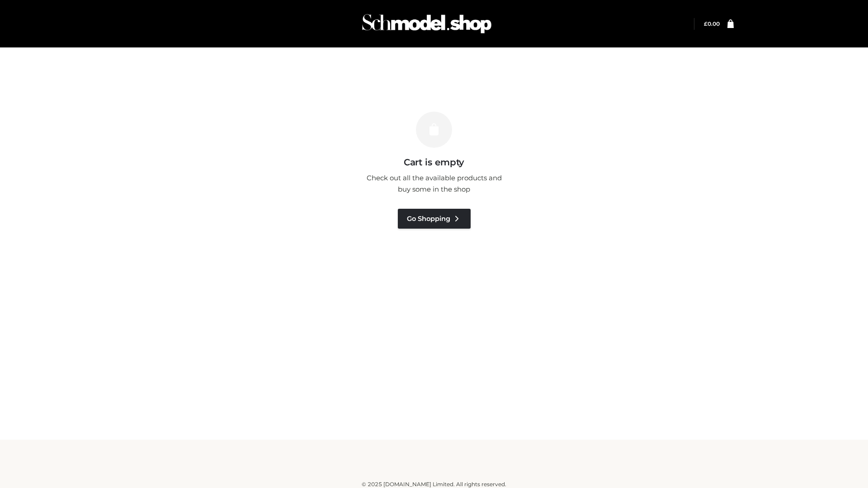 Image resolution: width=868 pixels, height=488 pixels. I want to click on a: Go Shopping, so click(434, 219).